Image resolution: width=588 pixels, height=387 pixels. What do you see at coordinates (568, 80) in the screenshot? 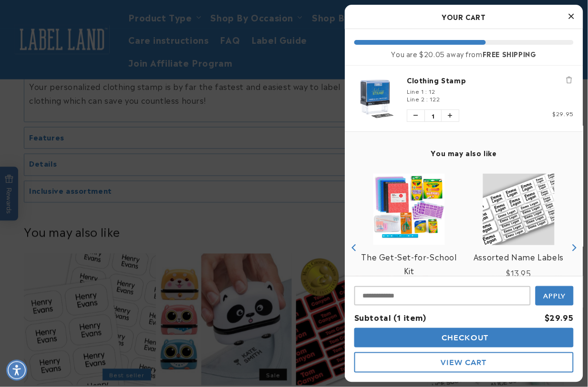
I see `button: Remove Clothing Stamp` at bounding box center [568, 80].